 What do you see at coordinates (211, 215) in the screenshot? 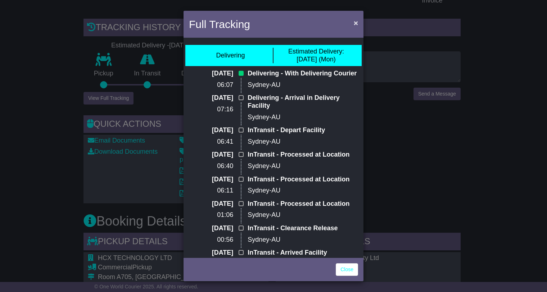
I see `p: 01:06` at bounding box center [211, 215].